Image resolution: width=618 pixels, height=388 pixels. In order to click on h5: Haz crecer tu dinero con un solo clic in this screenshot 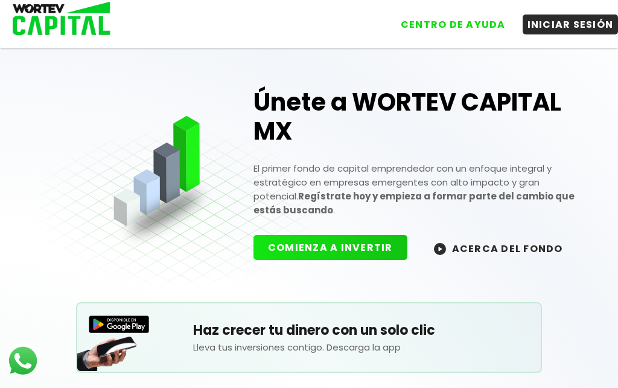, I will do `click(367, 330)`.